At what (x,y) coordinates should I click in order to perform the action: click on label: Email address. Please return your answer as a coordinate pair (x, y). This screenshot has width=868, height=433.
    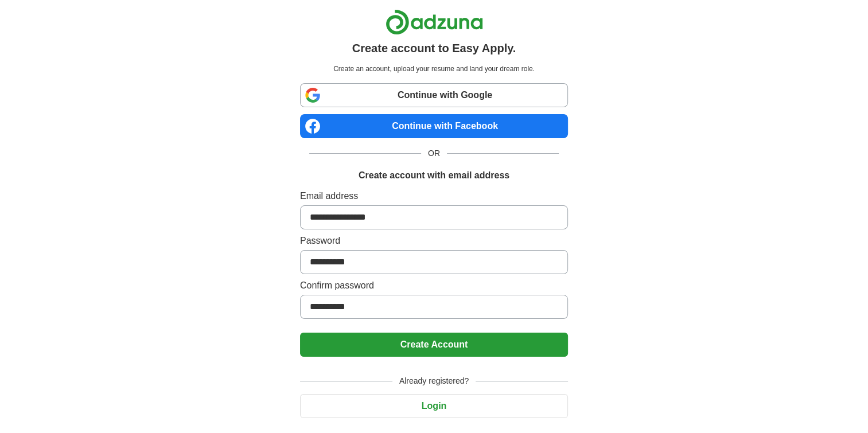
    Looking at the image, I should click on (434, 196).